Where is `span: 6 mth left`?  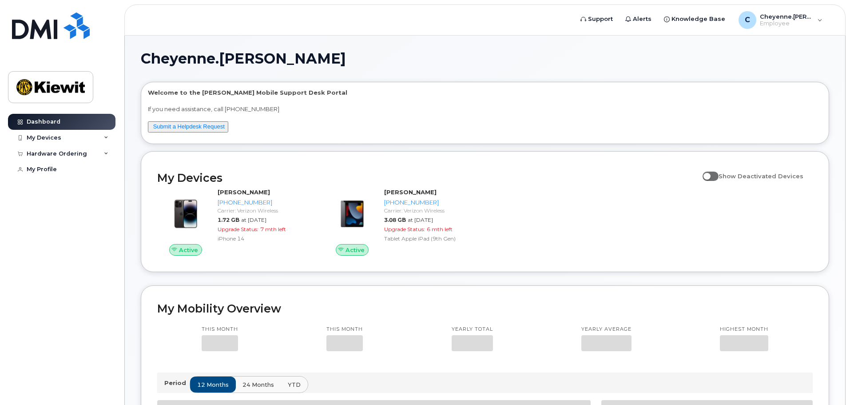 span: 6 mth left is located at coordinates (440, 229).